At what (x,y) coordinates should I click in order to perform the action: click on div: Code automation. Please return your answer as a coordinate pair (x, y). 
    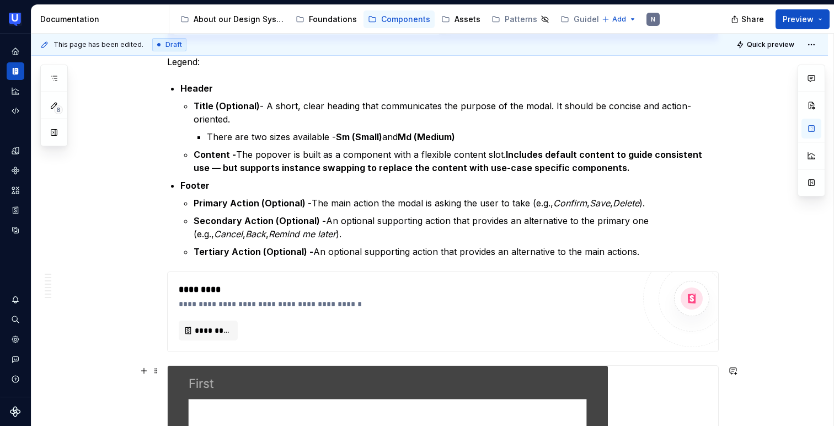
    Looking at the image, I should click on (15, 111).